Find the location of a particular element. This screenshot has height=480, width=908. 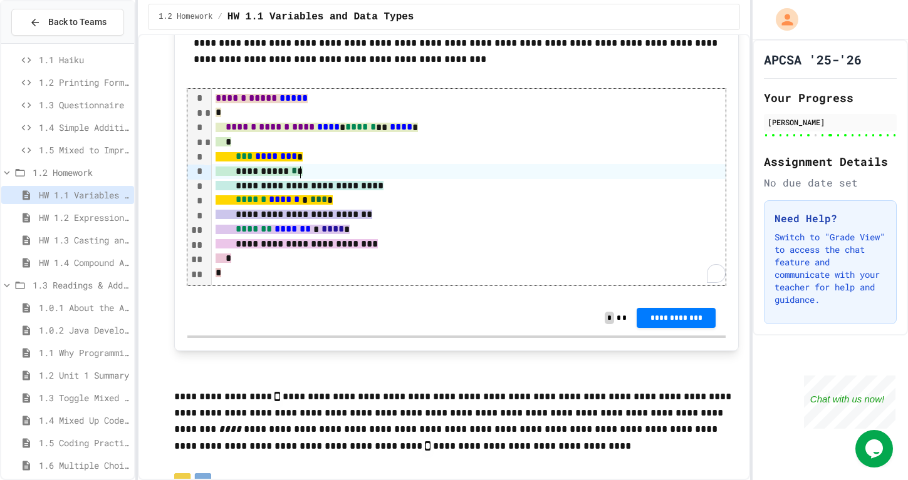

span: 1.0.1 About the AP CS A Exam is located at coordinates (84, 308).